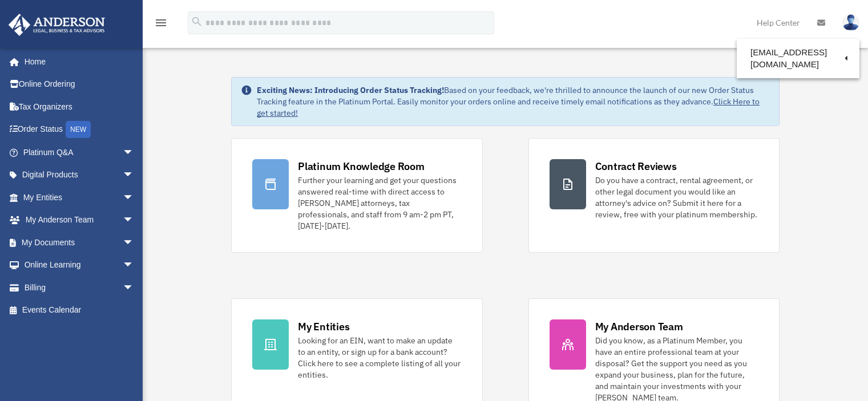 The width and height of the screenshot is (868, 401). I want to click on div: Further your learning and get your questions answered real-time with direct access to [PERSON_NAM..., so click(380, 204).